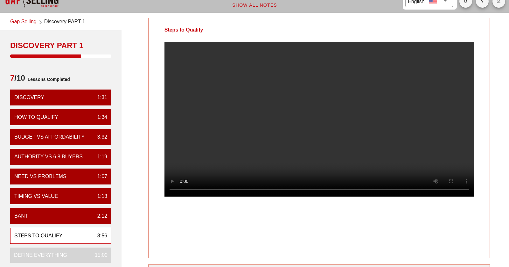 The height and width of the screenshot is (267, 509). What do you see at coordinates (29, 97) in the screenshot?
I see `div: Discovery` at bounding box center [29, 97].